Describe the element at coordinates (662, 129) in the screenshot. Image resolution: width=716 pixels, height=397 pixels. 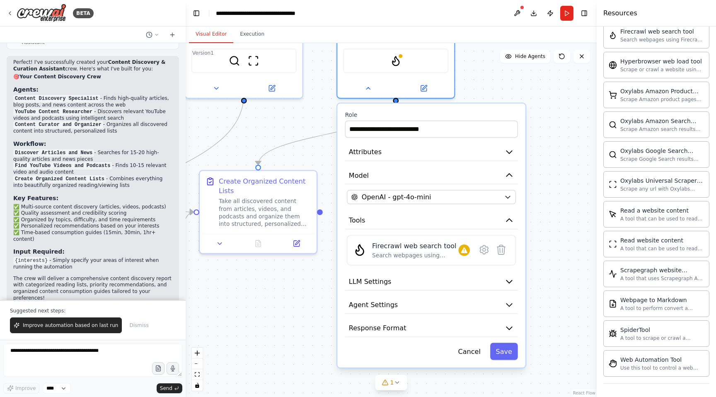
I see `div: Scrape Amazon search results with Oxylabs Amazon Search Scraper` at that location.